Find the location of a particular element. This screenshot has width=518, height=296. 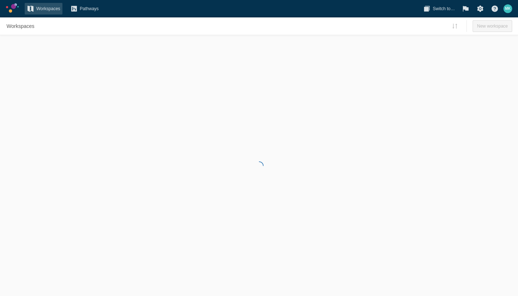

a: Pathways is located at coordinates (85, 9).